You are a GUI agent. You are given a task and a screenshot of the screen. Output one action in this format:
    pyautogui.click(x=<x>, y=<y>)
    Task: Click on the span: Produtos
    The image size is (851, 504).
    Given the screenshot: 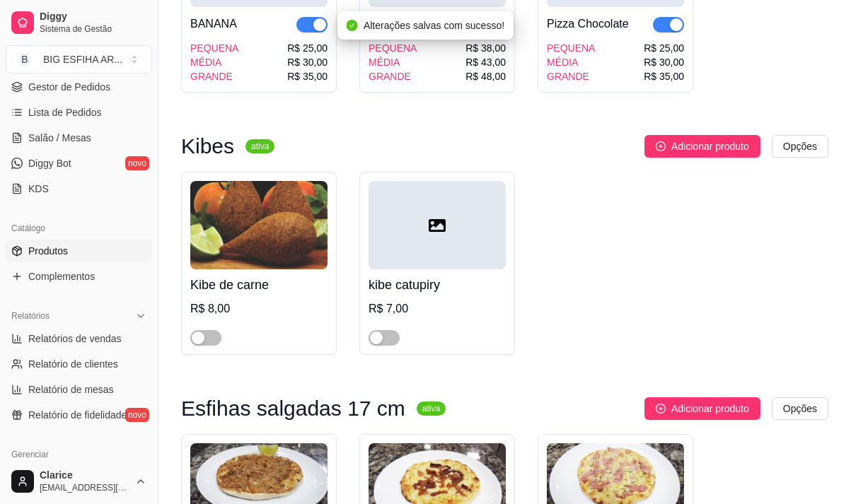 What is the action you would take?
    pyautogui.click(x=48, y=251)
    